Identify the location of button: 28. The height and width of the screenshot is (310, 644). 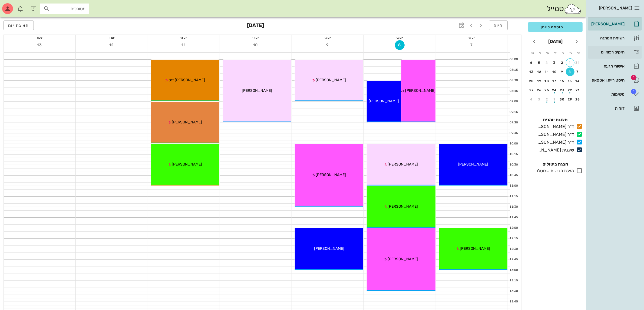
(578, 99).